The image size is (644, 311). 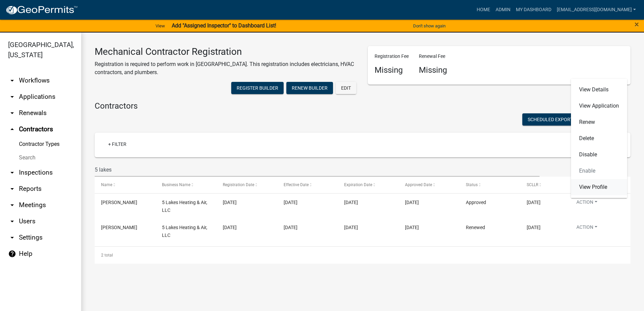 What do you see at coordinates (490, 184) in the screenshot?
I see `datatable-header-cell: Status` at bounding box center [490, 184].